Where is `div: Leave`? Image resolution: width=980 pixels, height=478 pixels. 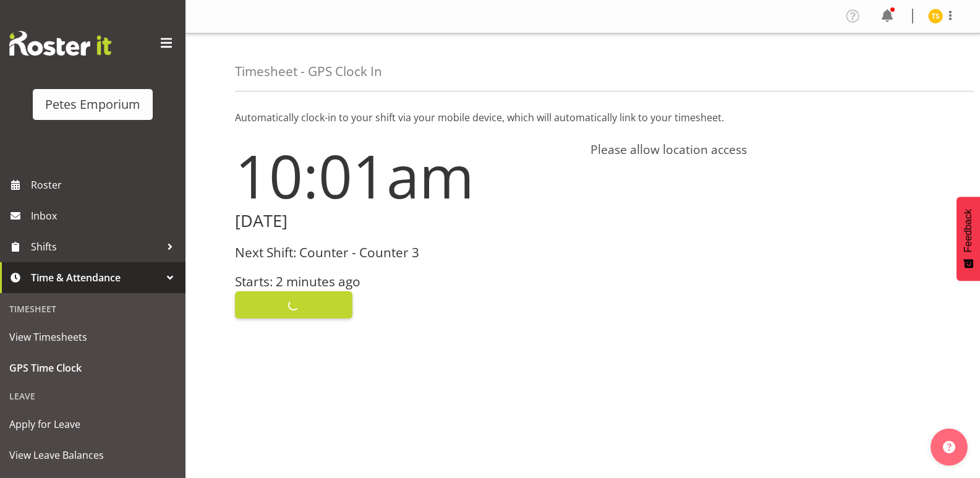 div: Leave is located at coordinates (93, 396).